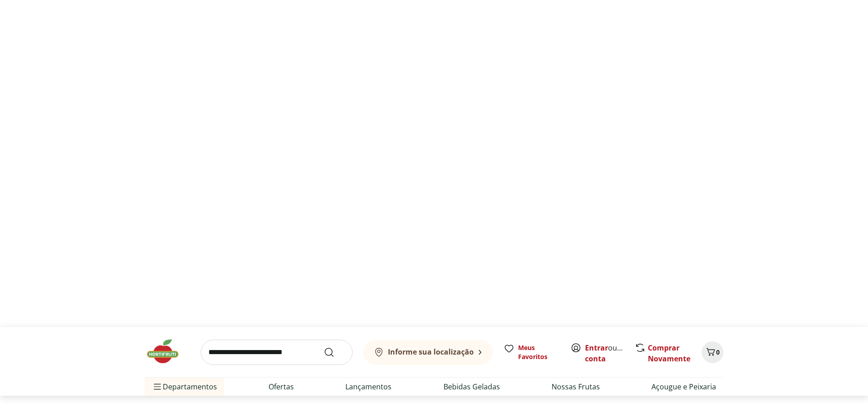 The image size is (868, 412). I want to click on b: Informe sua localização, so click(431, 352).